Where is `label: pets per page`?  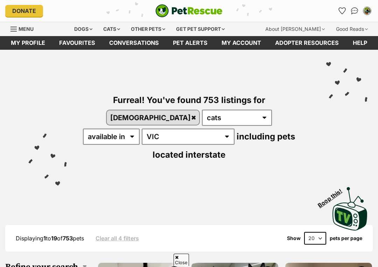 label: pets per page is located at coordinates (346, 238).